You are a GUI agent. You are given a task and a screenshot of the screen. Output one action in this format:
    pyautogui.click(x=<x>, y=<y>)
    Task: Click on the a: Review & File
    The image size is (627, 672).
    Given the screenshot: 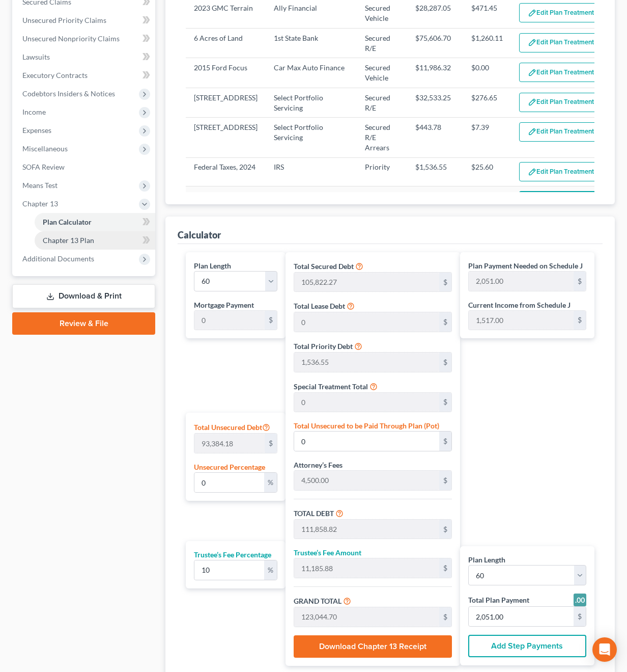 What is the action you would take?
    pyautogui.click(x=84, y=323)
    